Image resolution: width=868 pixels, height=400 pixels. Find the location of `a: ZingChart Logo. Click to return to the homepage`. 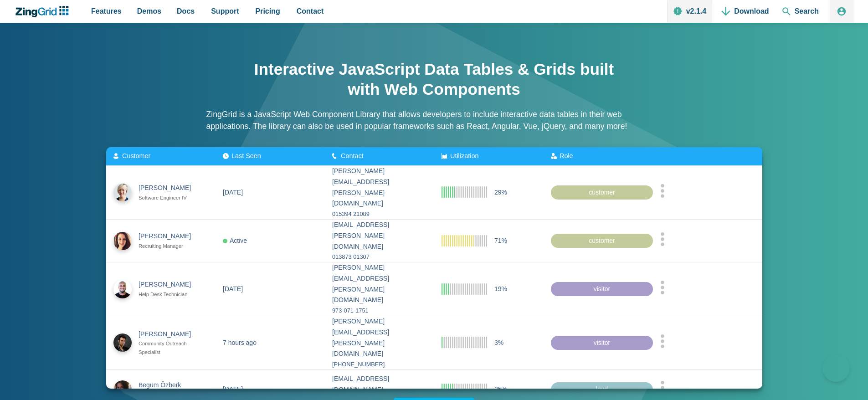

a: ZingChart Logo. Click to return to the homepage is located at coordinates (44, 11).